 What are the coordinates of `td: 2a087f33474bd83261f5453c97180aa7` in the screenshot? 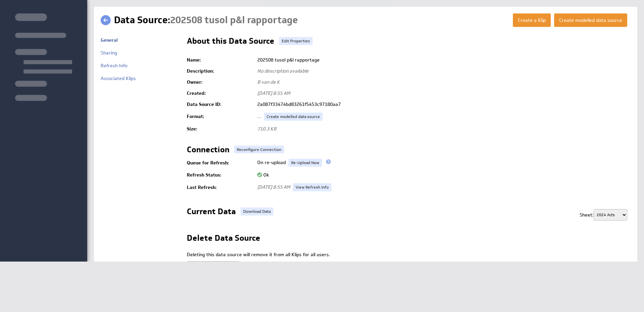 It's located at (442, 104).